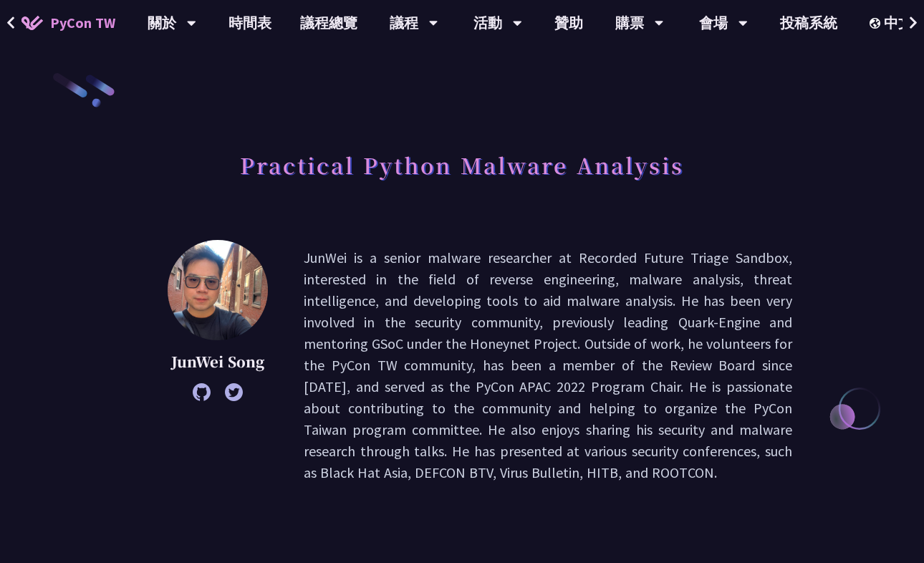  What do you see at coordinates (82, 23) in the screenshot?
I see `span: PyCon TW` at bounding box center [82, 23].